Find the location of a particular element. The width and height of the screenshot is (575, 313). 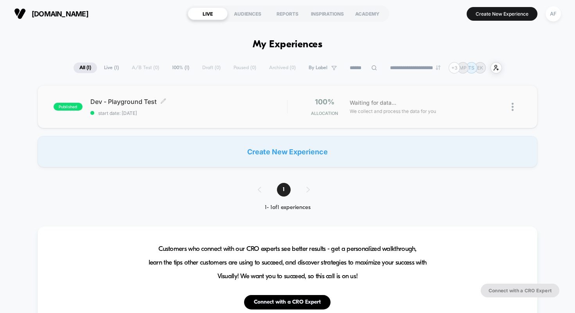

span: Allocation is located at coordinates (324, 113).